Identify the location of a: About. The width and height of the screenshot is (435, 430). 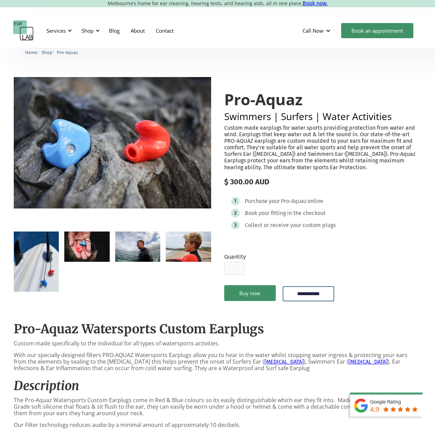
(138, 31).